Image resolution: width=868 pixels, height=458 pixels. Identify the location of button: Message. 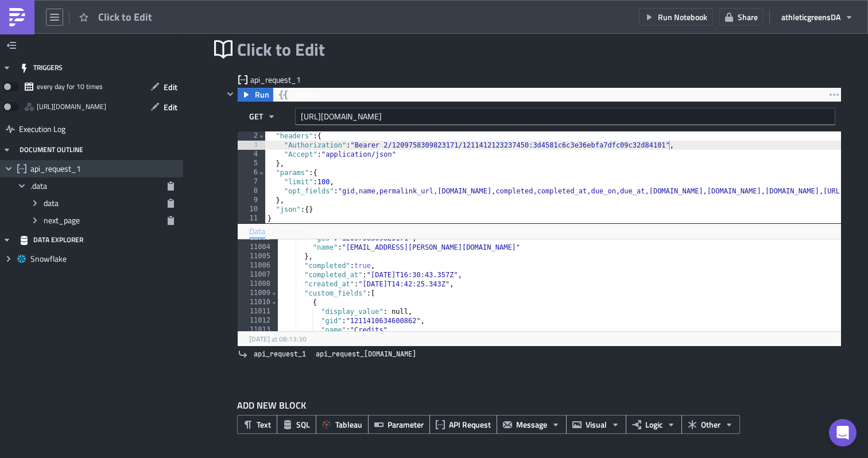
(531, 424).